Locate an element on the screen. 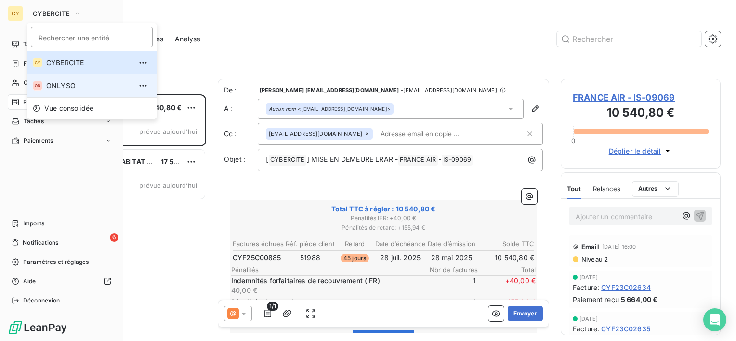 The height and width of the screenshot is (341, 736). span: 0 is located at coordinates (573, 141).